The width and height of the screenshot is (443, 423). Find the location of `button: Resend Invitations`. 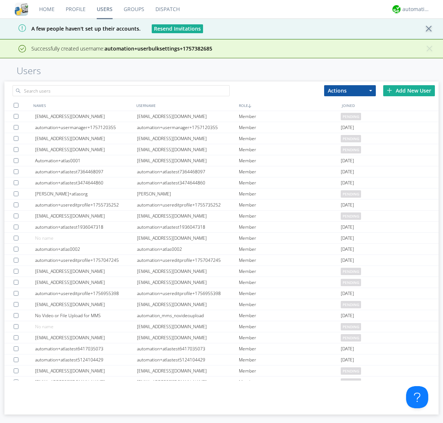

button: Resend Invitations is located at coordinates (177, 29).